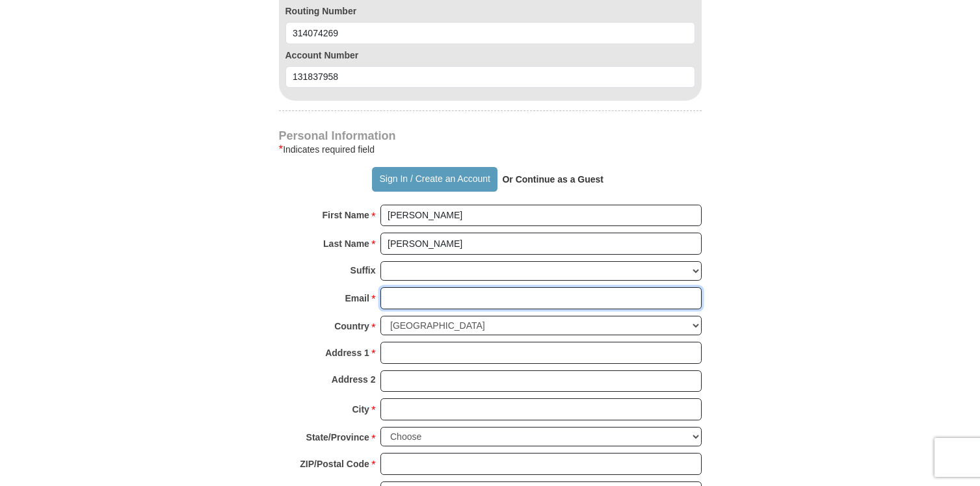 The width and height of the screenshot is (980, 486). Describe the element at coordinates (490, 136) in the screenshot. I see `h4: Personal Information` at that location.